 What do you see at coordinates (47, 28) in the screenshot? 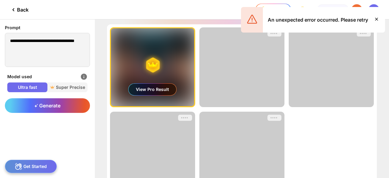
I see `div: Prompt` at bounding box center [47, 28].